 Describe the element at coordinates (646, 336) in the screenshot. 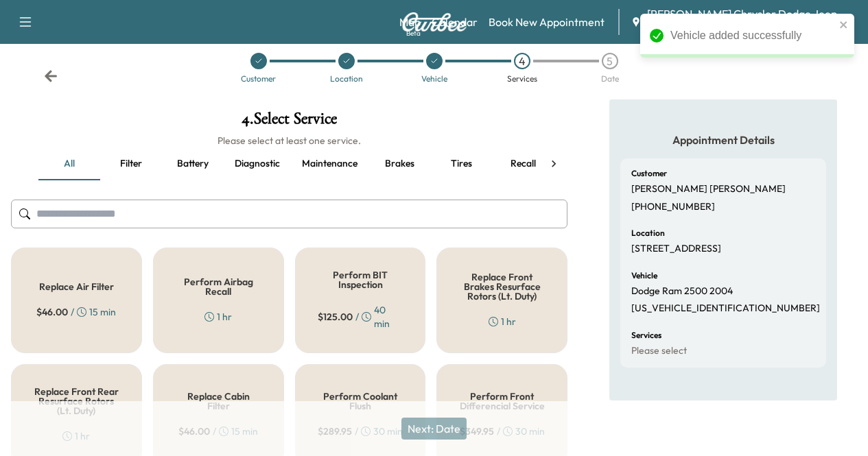

I see `h6: Services` at that location.